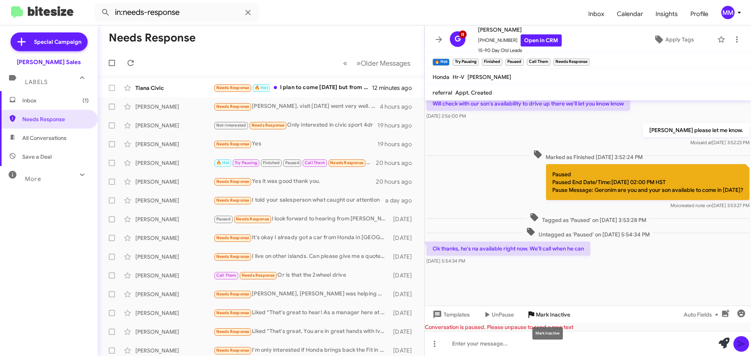 The image size is (751, 356). I want to click on div: a day ago, so click(402, 201).